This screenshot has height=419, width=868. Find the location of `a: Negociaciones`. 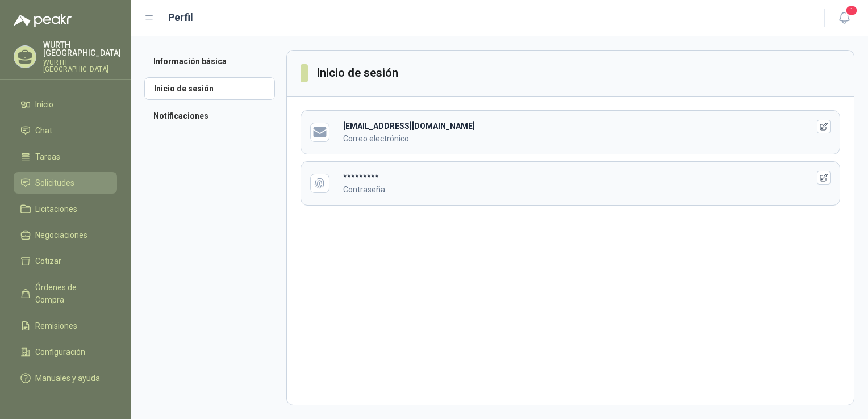

a: Negociaciones is located at coordinates (66, 235).